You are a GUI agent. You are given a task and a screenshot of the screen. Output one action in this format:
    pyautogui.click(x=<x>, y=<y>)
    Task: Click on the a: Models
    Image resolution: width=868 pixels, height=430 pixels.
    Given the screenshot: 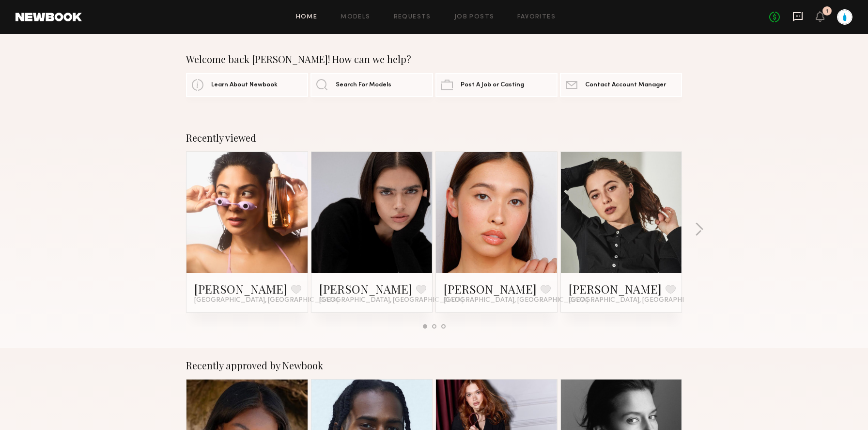 What is the action you would take?
    pyautogui.click(x=355, y=17)
    